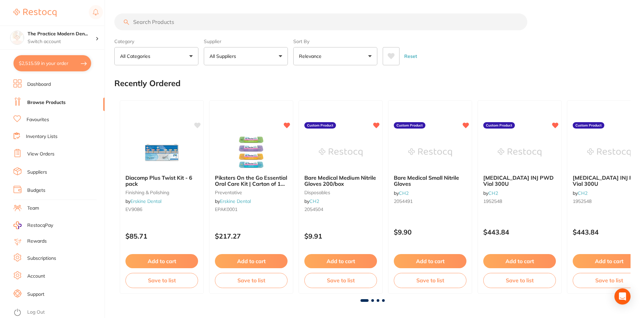  Describe the element at coordinates (311, 56) in the screenshot. I see `p: Relevance` at that location.